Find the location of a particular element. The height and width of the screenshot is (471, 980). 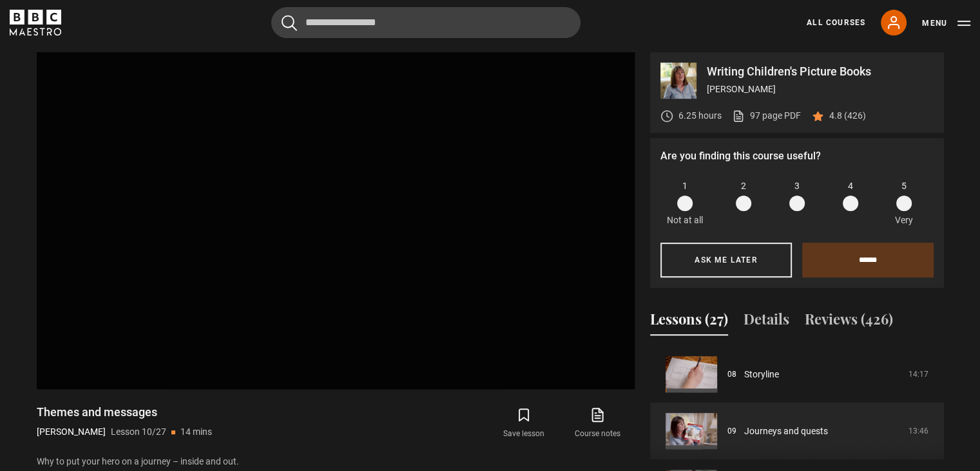

button: Toggle navigation is located at coordinates (946, 23).